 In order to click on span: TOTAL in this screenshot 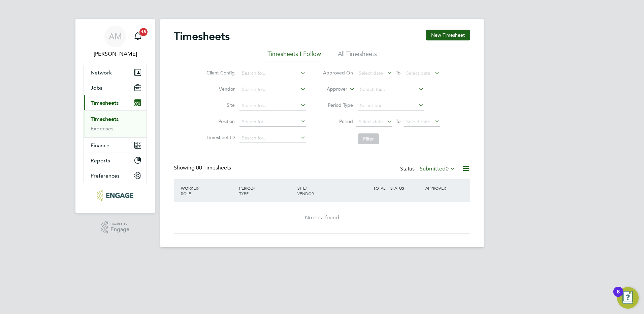, I will do `click(379, 188)`.